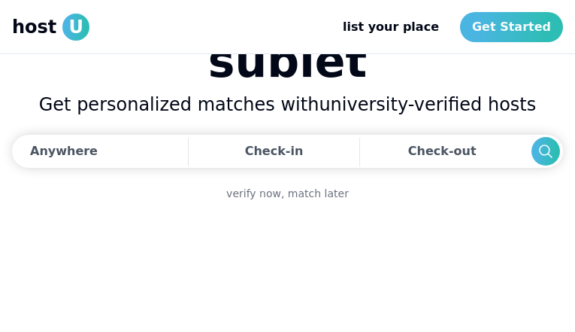  What do you see at coordinates (274, 151) in the screenshot?
I see `div: Check-in` at bounding box center [274, 151].